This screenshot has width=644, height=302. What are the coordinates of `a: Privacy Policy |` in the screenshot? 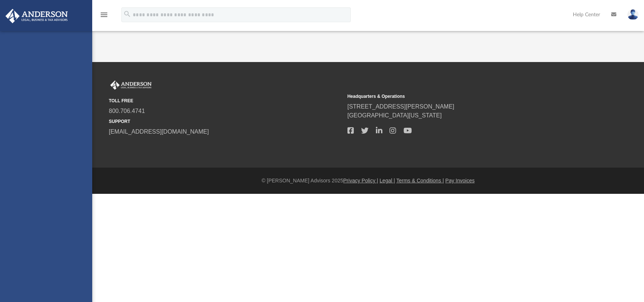 It's located at (361, 181).